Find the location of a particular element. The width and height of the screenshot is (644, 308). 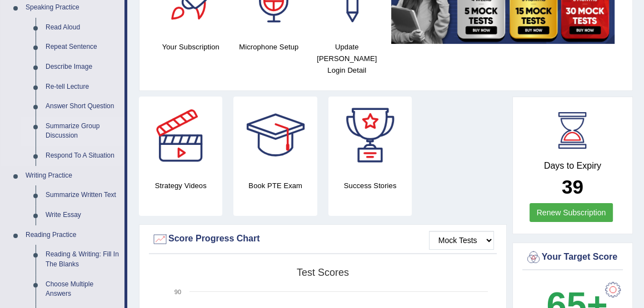

a: Renew Subscription is located at coordinates (571, 213).